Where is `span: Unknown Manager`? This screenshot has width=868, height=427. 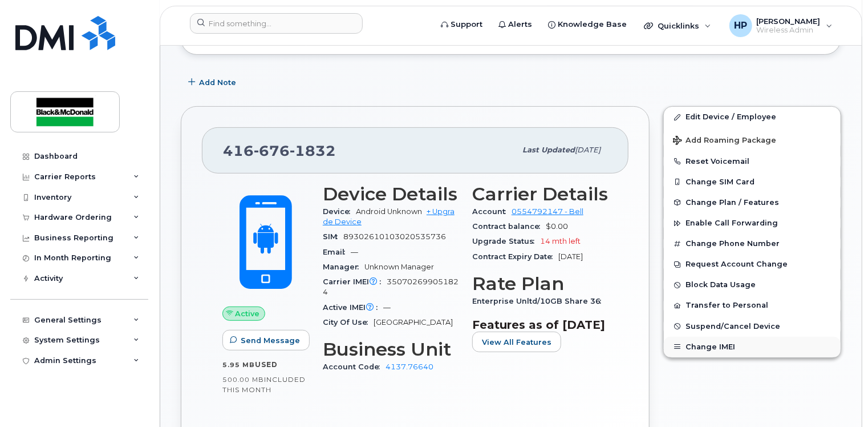 span: Unknown Manager is located at coordinates (399, 266).